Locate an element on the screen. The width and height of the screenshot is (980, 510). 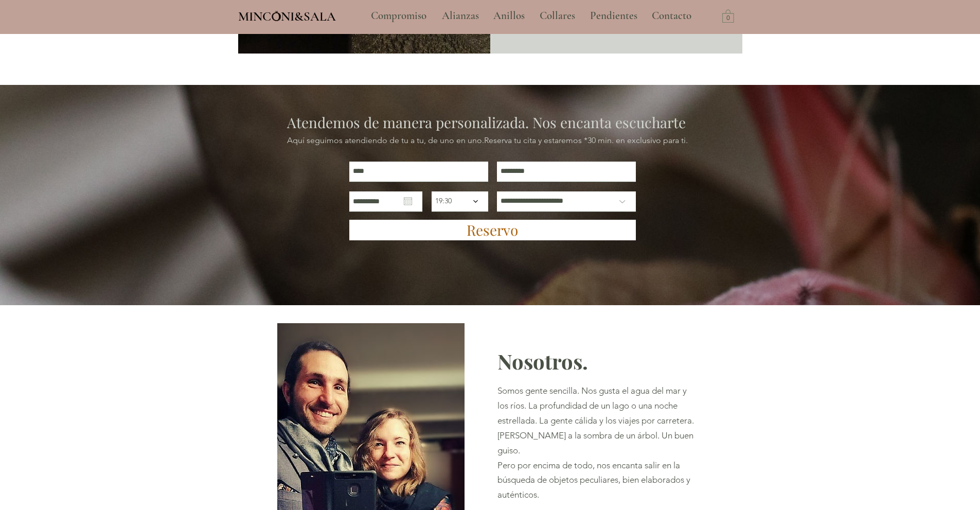
nav: Sitio is located at coordinates (531, 16).